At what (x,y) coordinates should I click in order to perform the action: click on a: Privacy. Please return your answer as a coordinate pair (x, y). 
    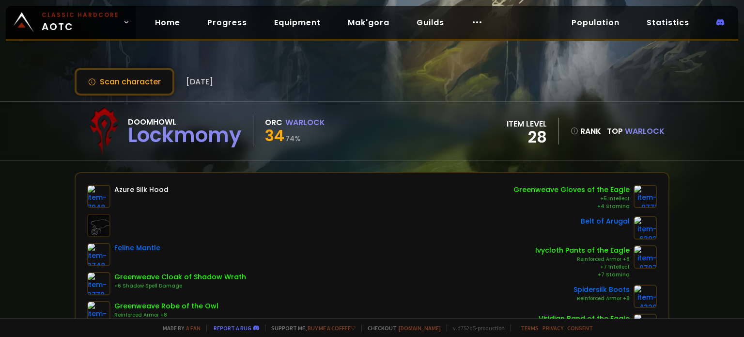
    Looking at the image, I should click on (553, 327).